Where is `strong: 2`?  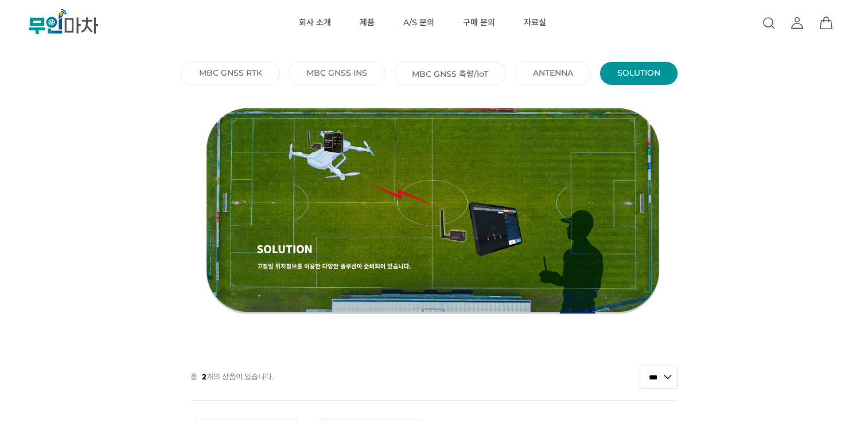
strong: 2 is located at coordinates (204, 377).